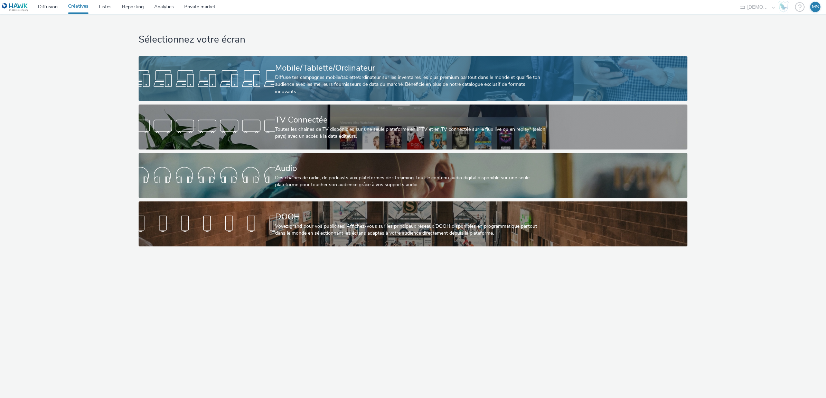 Image resolution: width=826 pixels, height=398 pixels. What do you see at coordinates (784, 7) in the screenshot?
I see `img: Hawk Academy` at bounding box center [784, 7].